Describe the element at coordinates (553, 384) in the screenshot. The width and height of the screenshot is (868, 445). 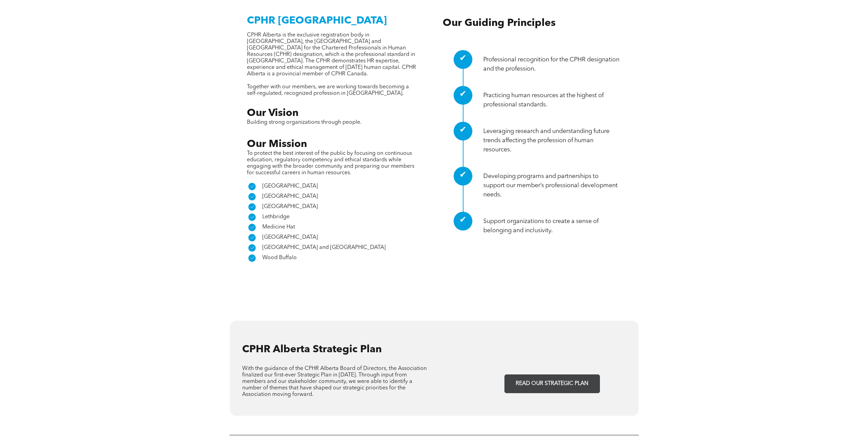
I see `a: READ OUR STRATEGIC PLAN` at that location.